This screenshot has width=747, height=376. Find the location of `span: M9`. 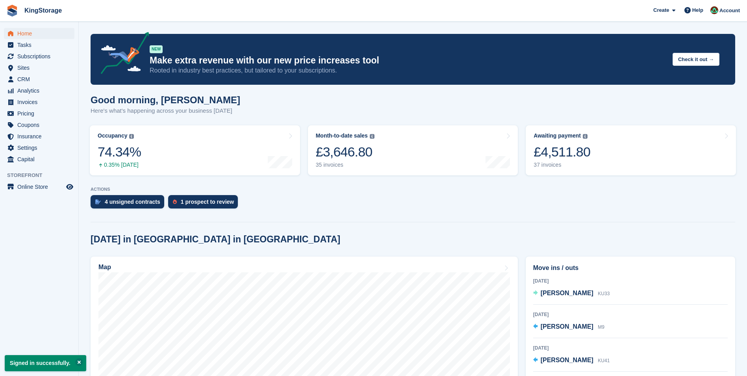

span: M9 is located at coordinates (601, 327).